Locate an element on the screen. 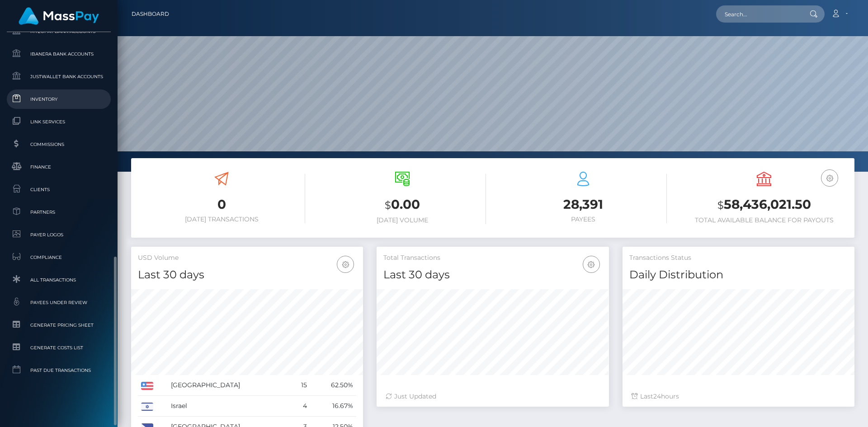 The image size is (868, 427). h6: Total Available Balance for Payouts is located at coordinates (764, 220).